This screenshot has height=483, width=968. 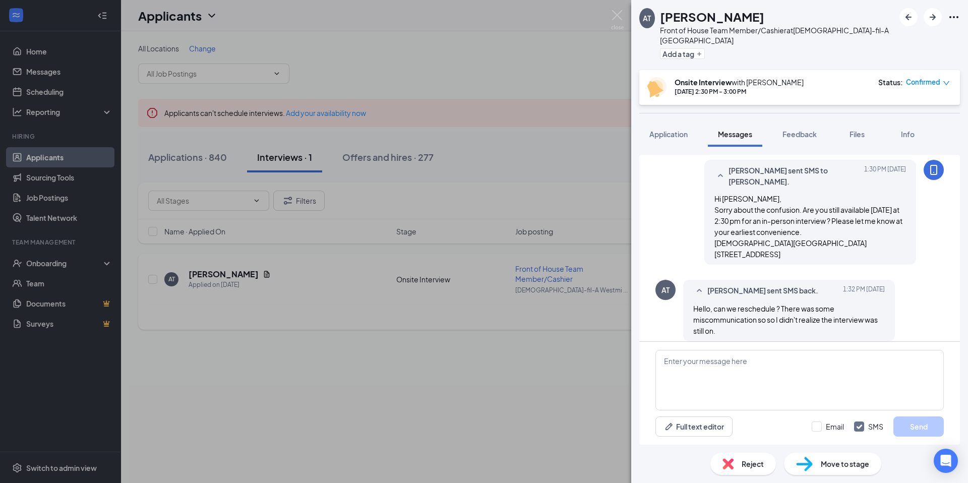 I want to click on span: Info, so click(x=907, y=134).